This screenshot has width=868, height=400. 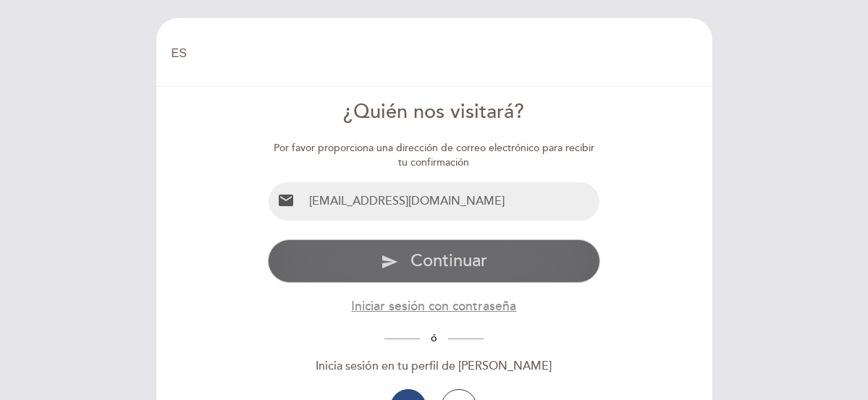 I want to click on span: Continuar, so click(x=449, y=260).